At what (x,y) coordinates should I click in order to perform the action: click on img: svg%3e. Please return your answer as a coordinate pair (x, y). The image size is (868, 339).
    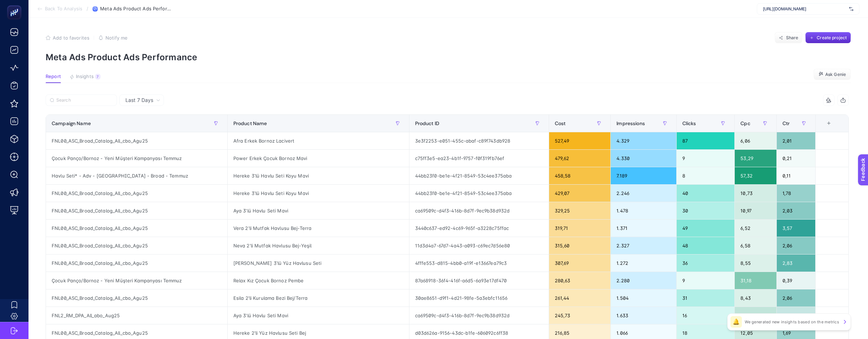
    Looking at the image, I should click on (851, 9).